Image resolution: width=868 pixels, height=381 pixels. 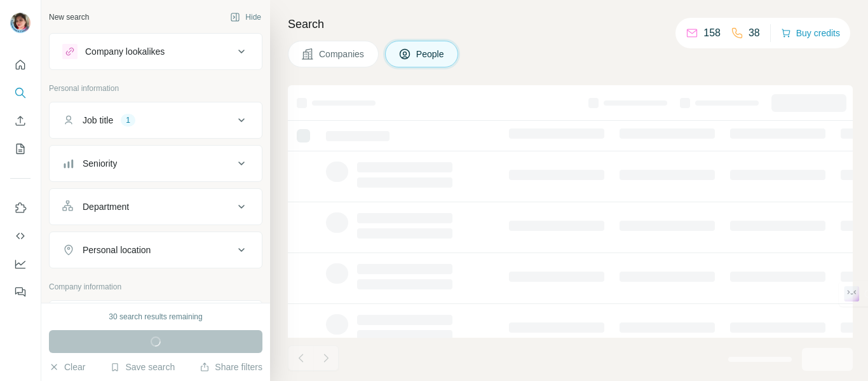 What do you see at coordinates (712, 33) in the screenshot?
I see `p: 158` at bounding box center [712, 33].